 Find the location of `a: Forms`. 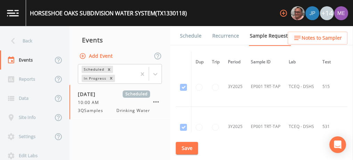

a: Forms is located at coordinates (187, 55).